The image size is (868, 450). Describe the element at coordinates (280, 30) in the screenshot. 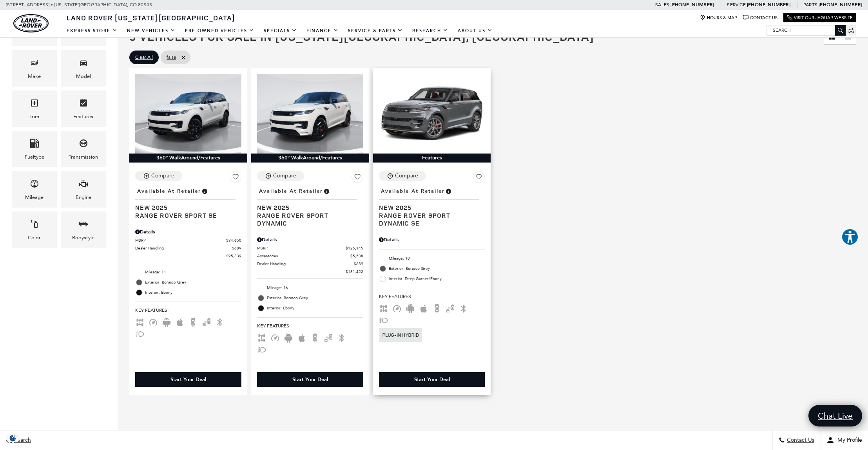

I see `a: Specials` at that location.